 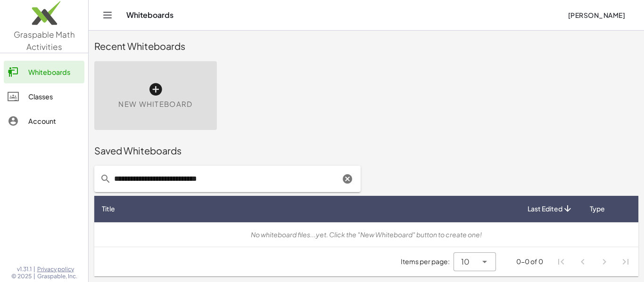 What do you see at coordinates (366, 234) in the screenshot?
I see `div: No whiteboard files...yet. Click the "New Whiteboard" button to create one!` at bounding box center [366, 234].